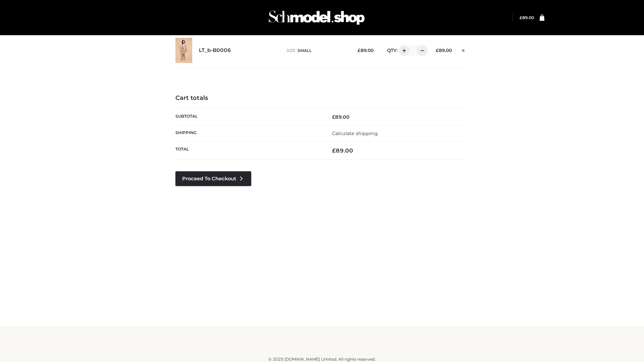 This screenshot has width=644, height=362. Describe the element at coordinates (317, 17) in the screenshot. I see `img: Schmodel Admin 964` at that location.